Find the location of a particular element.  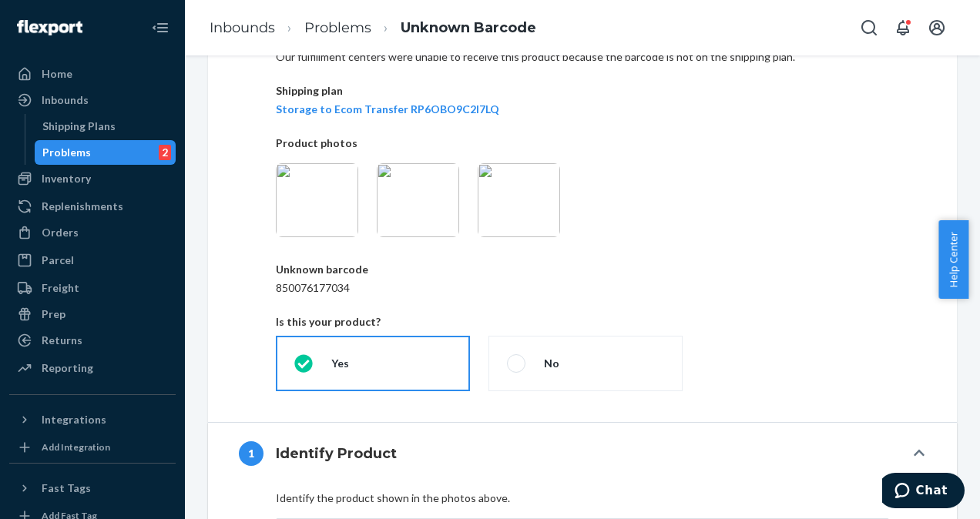

div: Inventory is located at coordinates (66, 179).